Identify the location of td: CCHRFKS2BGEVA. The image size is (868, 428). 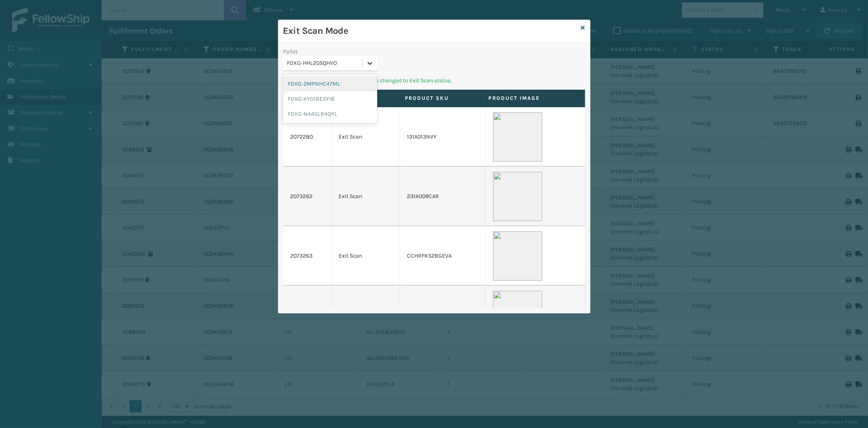
(442, 256).